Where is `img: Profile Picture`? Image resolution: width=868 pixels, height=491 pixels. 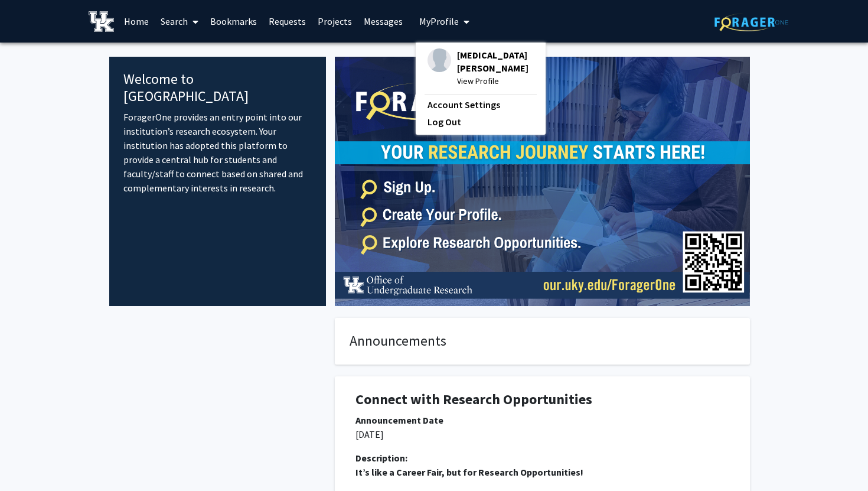
img: Profile Picture is located at coordinates (439, 60).